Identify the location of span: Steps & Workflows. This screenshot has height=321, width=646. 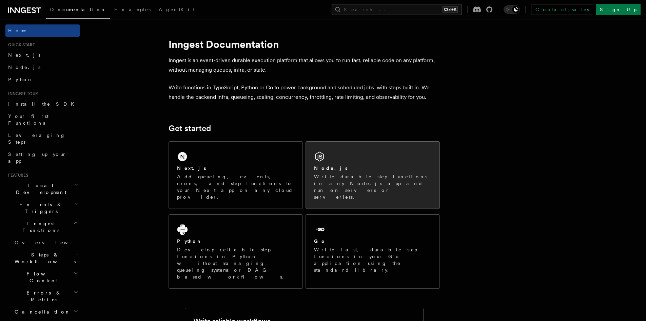
(44, 258).